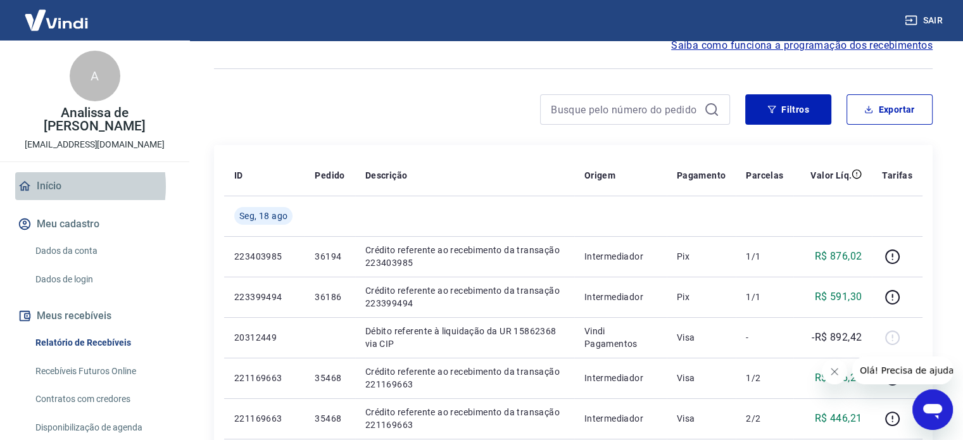  What do you see at coordinates (838, 256) in the screenshot?
I see `p: R$ 876,02` at bounding box center [838, 256].